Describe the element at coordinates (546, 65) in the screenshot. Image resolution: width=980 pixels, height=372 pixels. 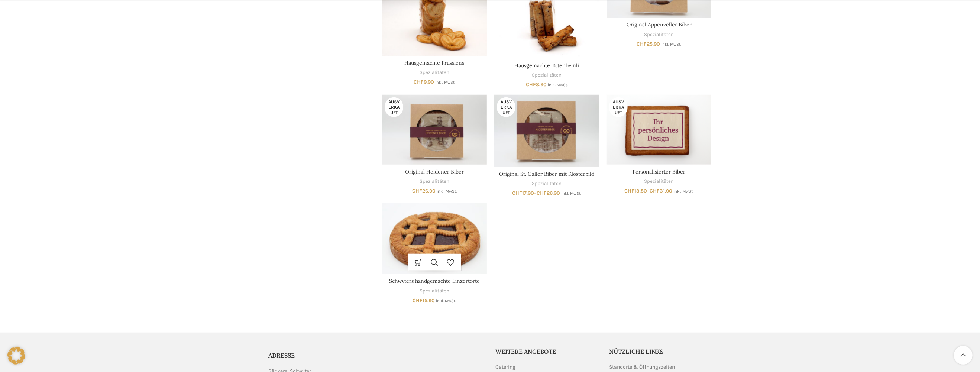
I see `a: Hausgemachte Totenbeinli` at that location.